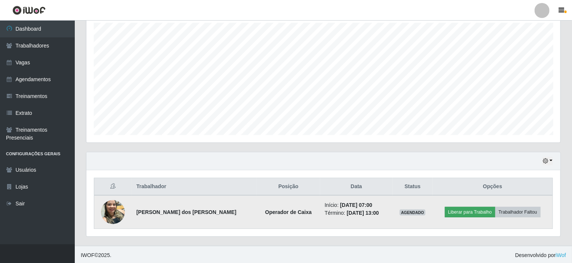  Describe the element at coordinates (413, 212) in the screenshot. I see `span: AGENDADO` at that location.